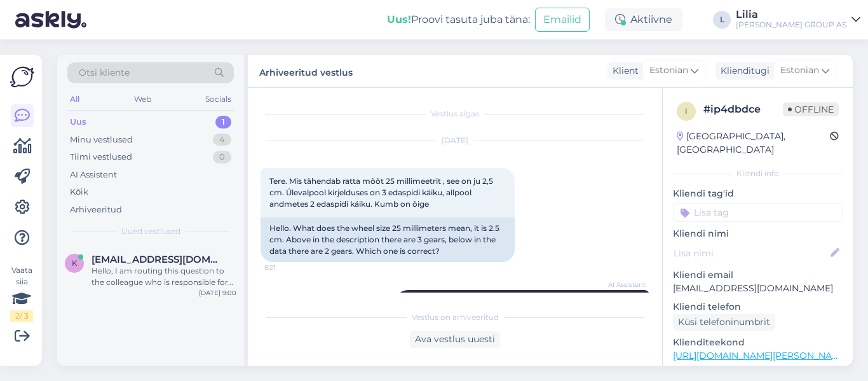 This screenshot has height=381, width=868. I want to click on div: 1, so click(223, 122).